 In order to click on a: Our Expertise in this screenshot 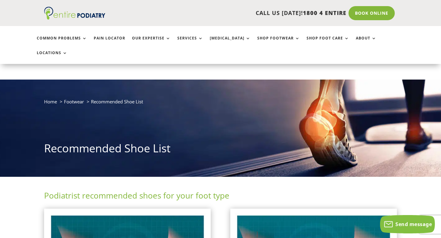, I will do `click(151, 43)`.